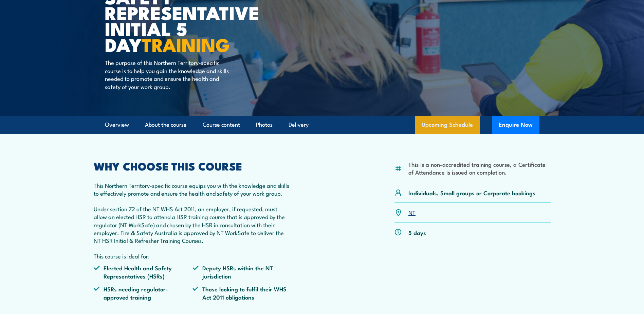  What do you see at coordinates (299, 125) in the screenshot?
I see `a: Delivery` at bounding box center [299, 125].